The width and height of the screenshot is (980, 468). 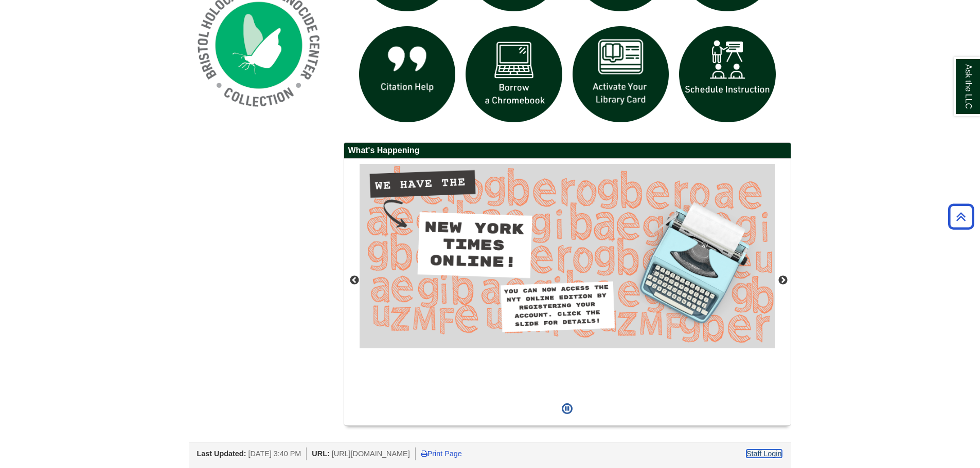 What do you see at coordinates (567, 281) in the screenshot?
I see `div: This box contains rotating images` at bounding box center [567, 281].